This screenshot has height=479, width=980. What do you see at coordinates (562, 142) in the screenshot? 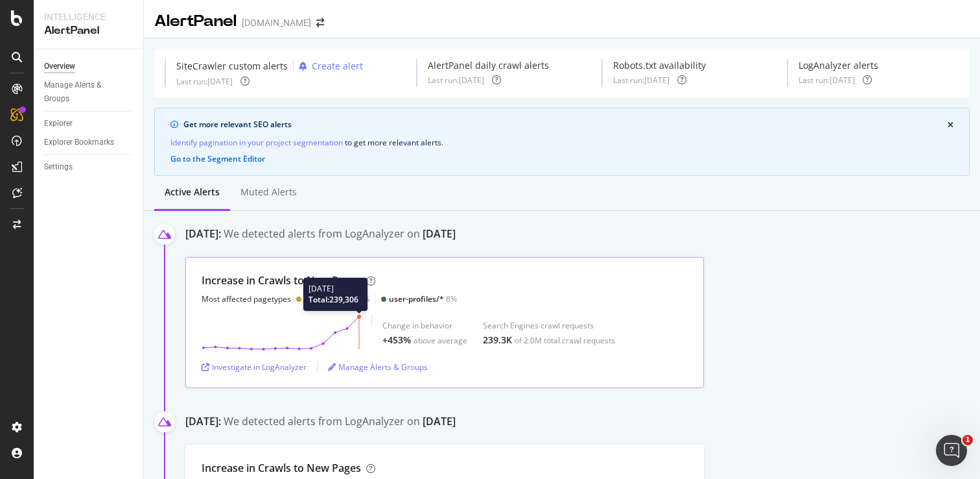
I see `div: info banner` at bounding box center [562, 142].